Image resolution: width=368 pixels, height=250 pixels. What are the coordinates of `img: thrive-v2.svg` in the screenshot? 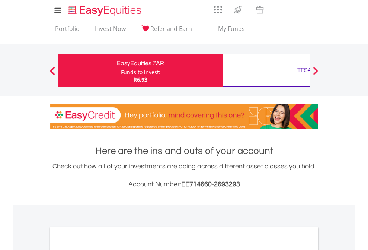 It's located at (238, 10).